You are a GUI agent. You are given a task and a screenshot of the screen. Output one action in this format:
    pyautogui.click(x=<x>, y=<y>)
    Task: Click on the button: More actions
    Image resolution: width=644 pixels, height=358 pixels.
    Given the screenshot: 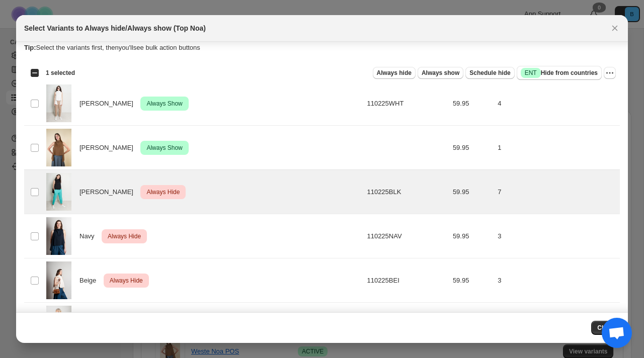 What is the action you would take?
    pyautogui.click(x=610, y=73)
    